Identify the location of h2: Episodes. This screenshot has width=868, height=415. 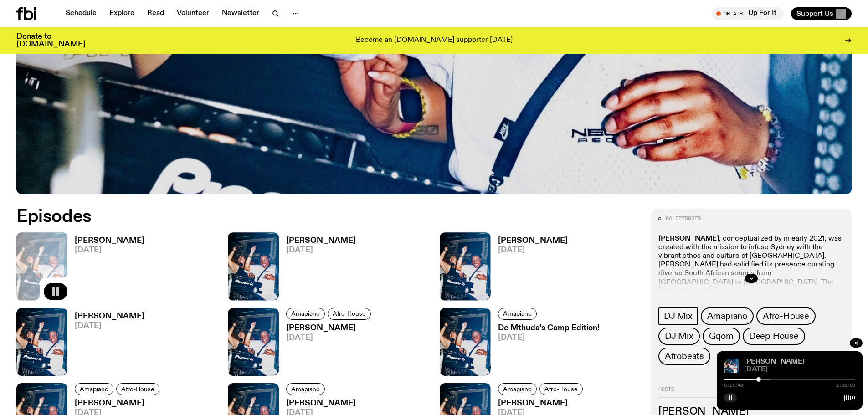
(293, 217).